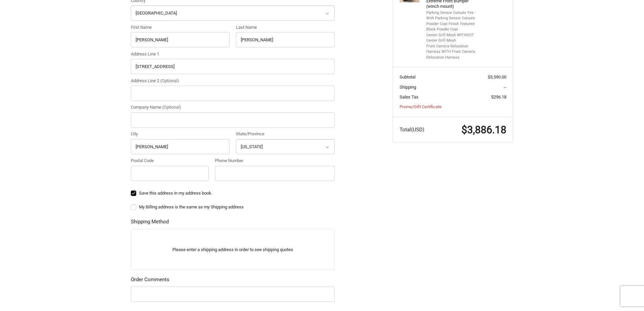  Describe the element at coordinates (409, 97) in the screenshot. I see `span: Sales Tax` at that location.